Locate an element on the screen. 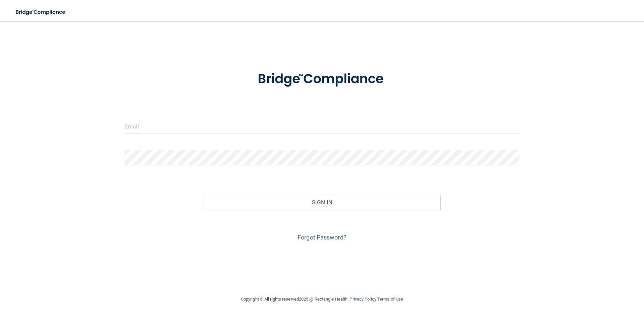 This screenshot has width=644, height=317. a: Forgot Password? is located at coordinates (322, 237).